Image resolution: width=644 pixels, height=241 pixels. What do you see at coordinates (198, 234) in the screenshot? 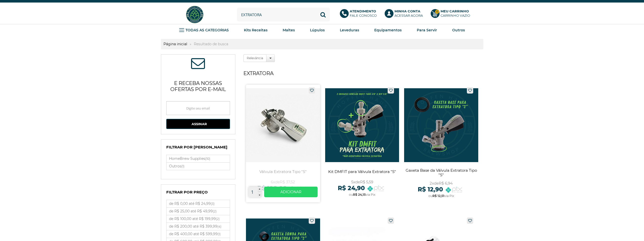
I see `label: de R$ 400,00 até R$ 599,99` at bounding box center [198, 234].